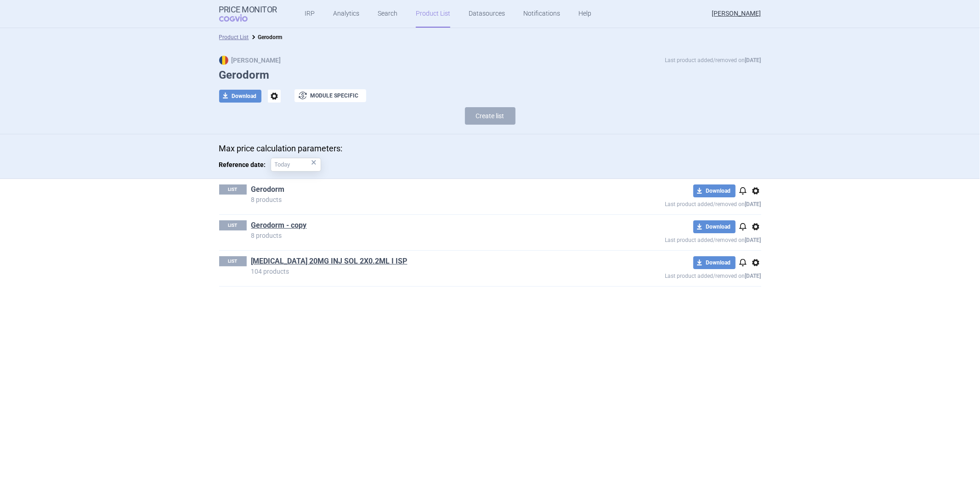 Image resolution: width=980 pixels, height=483 pixels. Describe the element at coordinates (239, 18) in the screenshot. I see `span: COGVIO` at that location.